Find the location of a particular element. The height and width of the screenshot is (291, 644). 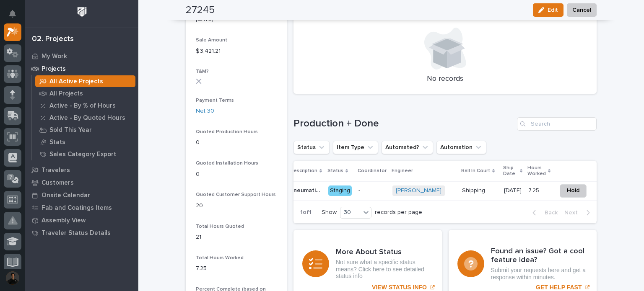

img: Workspace Logo is located at coordinates (82, 12).